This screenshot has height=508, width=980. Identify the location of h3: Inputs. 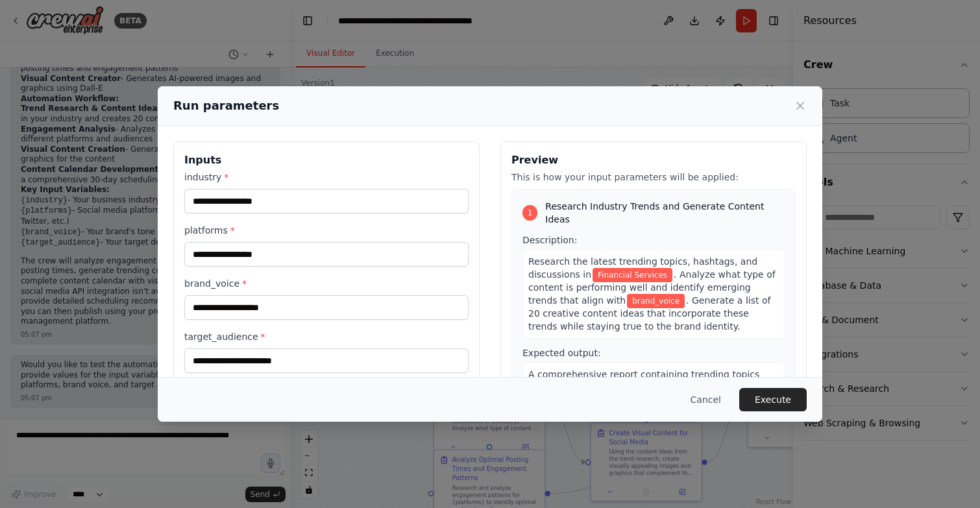
(326, 160).